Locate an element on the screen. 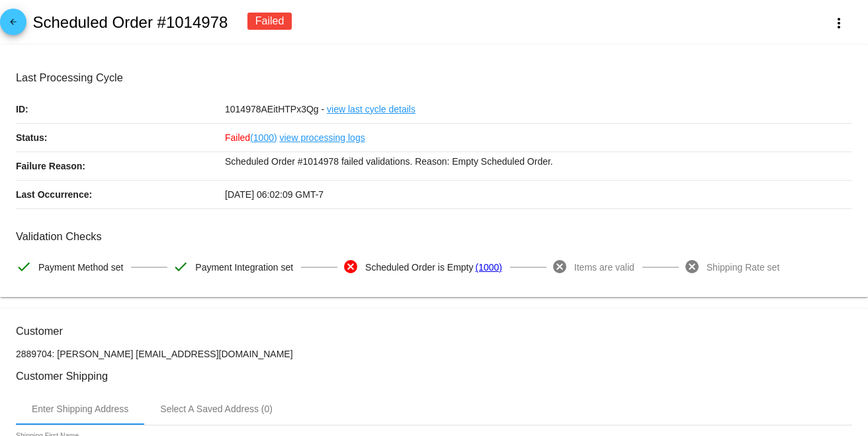 This screenshot has width=868, height=436. h2: Scheduled Order #1014978 is located at coordinates (129, 23).